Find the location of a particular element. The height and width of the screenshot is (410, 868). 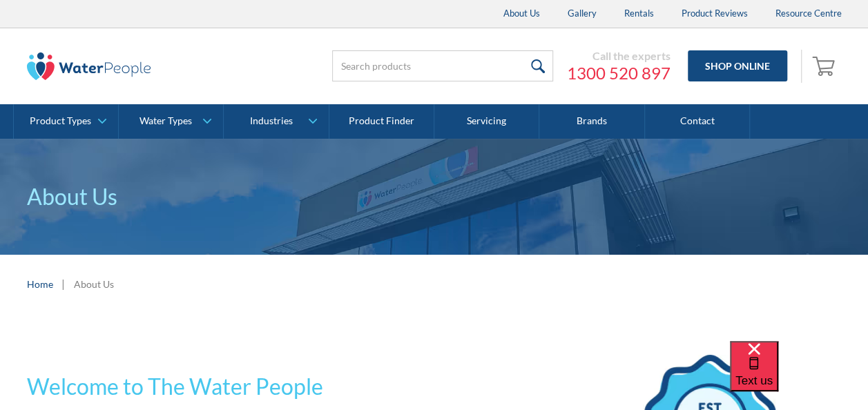

a: Brands is located at coordinates (591, 122).